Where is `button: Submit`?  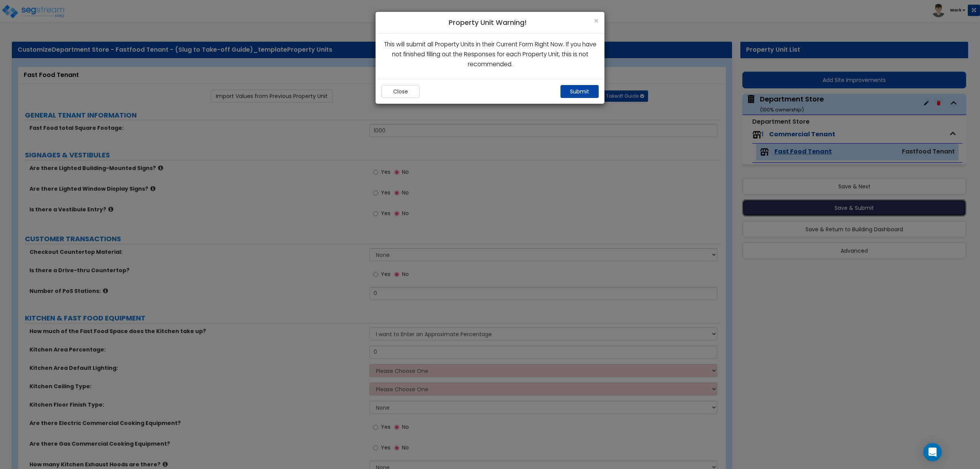 button: Submit is located at coordinates (579, 92).